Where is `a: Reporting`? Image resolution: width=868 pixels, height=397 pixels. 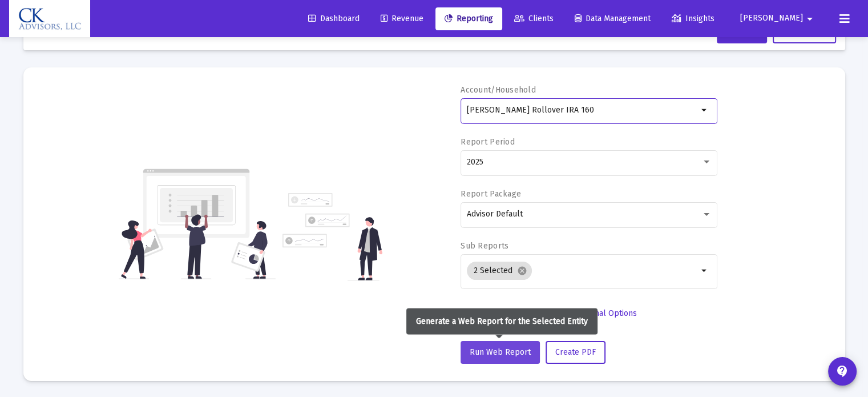
a: Reporting is located at coordinates (468, 19).